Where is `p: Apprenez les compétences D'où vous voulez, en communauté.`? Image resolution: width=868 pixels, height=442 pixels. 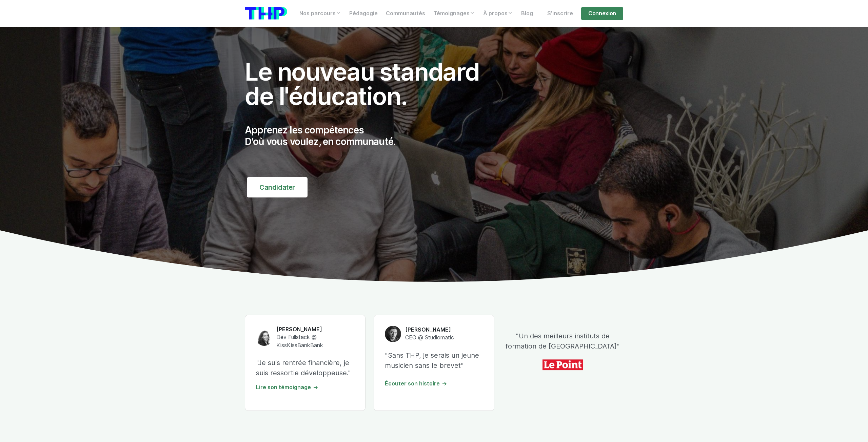 p: Apprenez les compétences D'où vous voulez, en communauté. is located at coordinates (369, 136).